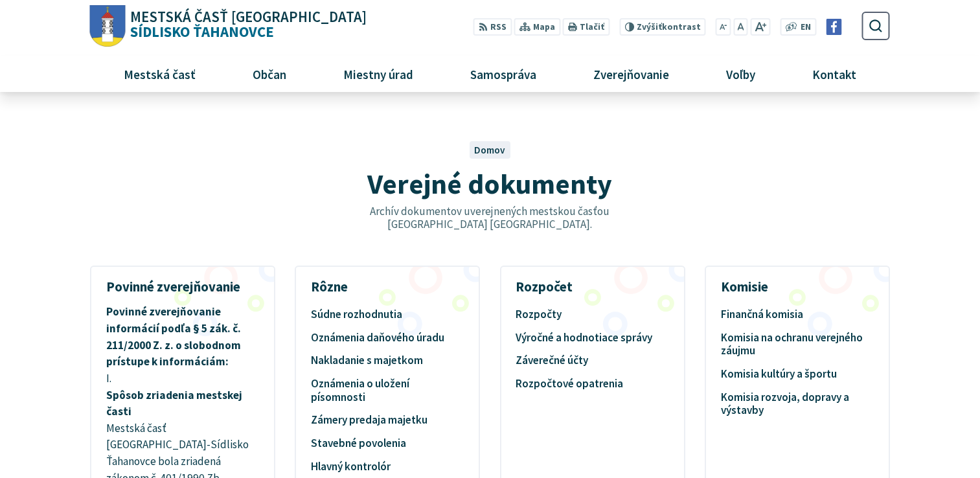  What do you see at coordinates (741, 74) in the screenshot?
I see `a: Voľby` at bounding box center [741, 74].